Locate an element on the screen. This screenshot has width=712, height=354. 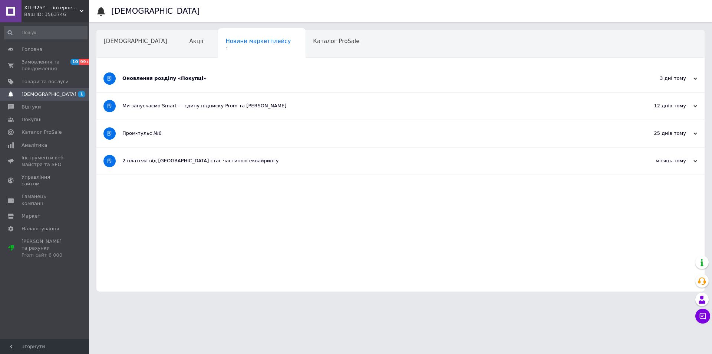
span: Покупці is located at coordinates (32, 119).